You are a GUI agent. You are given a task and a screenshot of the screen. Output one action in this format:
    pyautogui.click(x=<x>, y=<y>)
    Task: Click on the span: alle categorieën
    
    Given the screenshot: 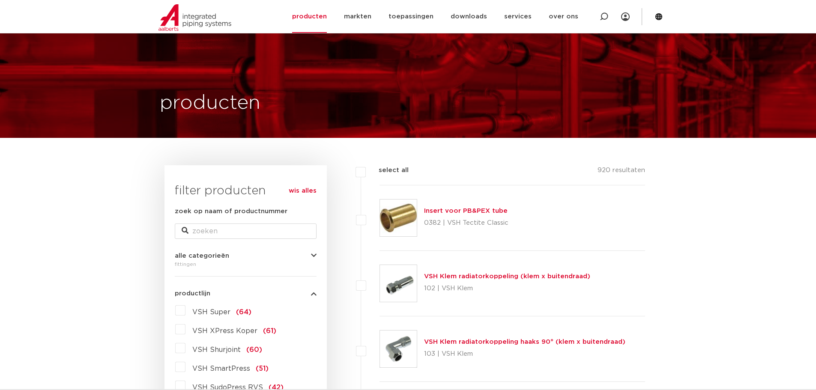 What is the action you would take?
    pyautogui.click(x=202, y=256)
    